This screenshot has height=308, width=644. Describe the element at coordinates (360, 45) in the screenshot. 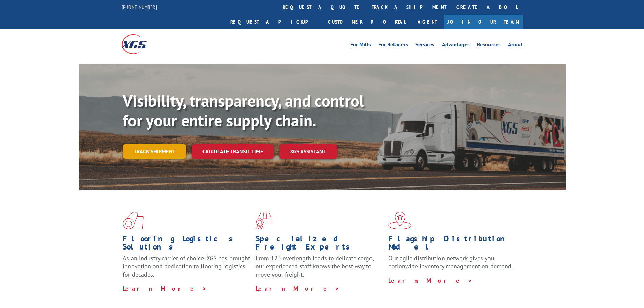

I see `a: For Mills` at that location.